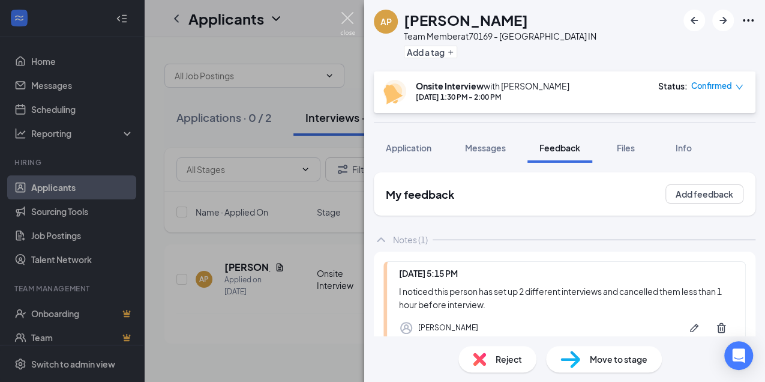  What do you see at coordinates (619, 359) in the screenshot?
I see `span: Move to stage` at bounding box center [619, 359].